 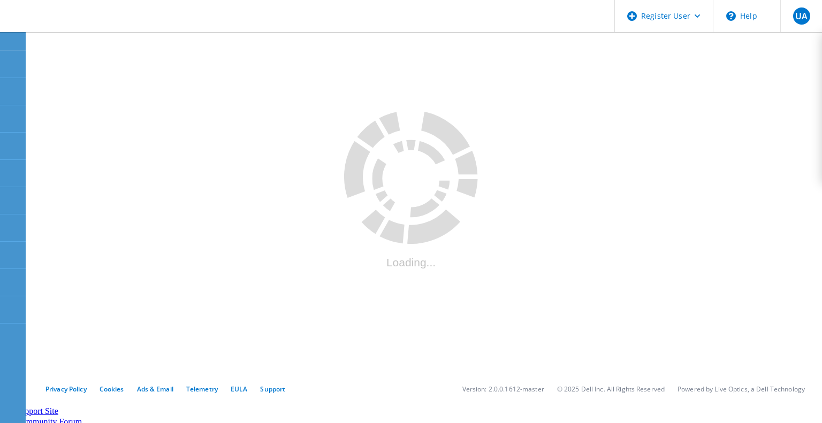 What do you see at coordinates (731, 16) in the screenshot?
I see `svg: \n` at bounding box center [731, 16].